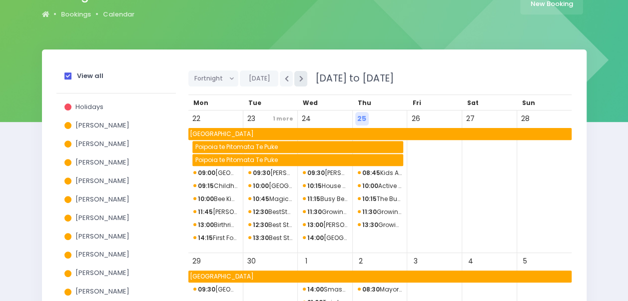 Image resolution: width=628 pixels, height=301 pixels. Describe the element at coordinates (251, 261) in the screenshot. I see `span: 30` at that location.